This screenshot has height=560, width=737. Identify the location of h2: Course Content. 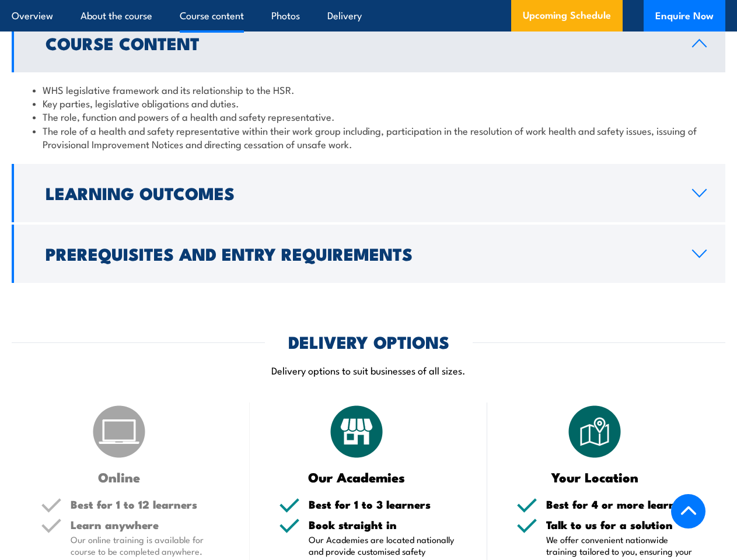
(360, 42).